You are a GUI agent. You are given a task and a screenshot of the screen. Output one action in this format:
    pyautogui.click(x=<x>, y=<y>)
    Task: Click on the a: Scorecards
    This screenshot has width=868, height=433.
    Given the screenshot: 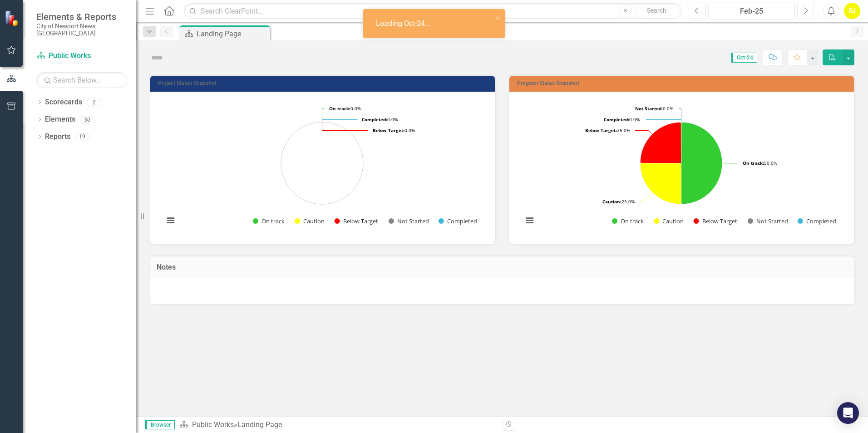 What is the action you would take?
    pyautogui.click(x=63, y=102)
    